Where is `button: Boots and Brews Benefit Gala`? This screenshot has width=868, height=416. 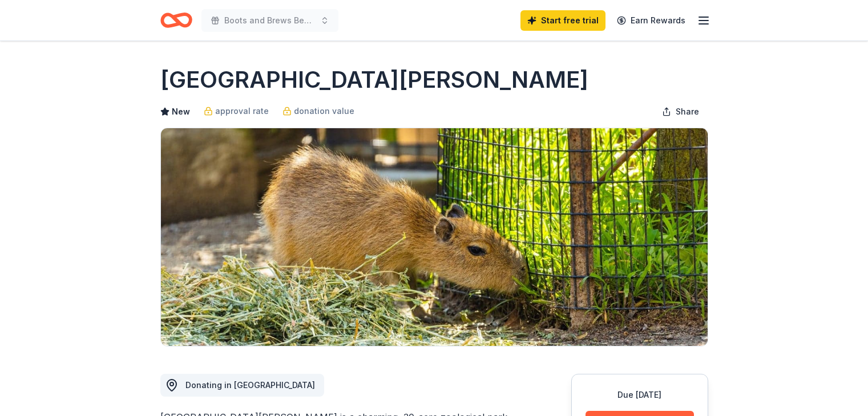 button: Boots and Brews Benefit Gala is located at coordinates (270, 21).